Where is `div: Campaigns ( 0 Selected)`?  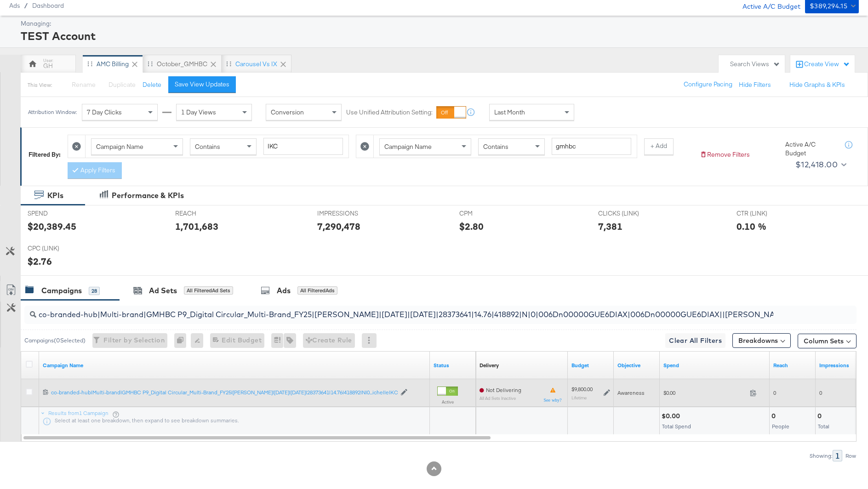
div: Campaigns ( 0 Selected) is located at coordinates (55, 341).